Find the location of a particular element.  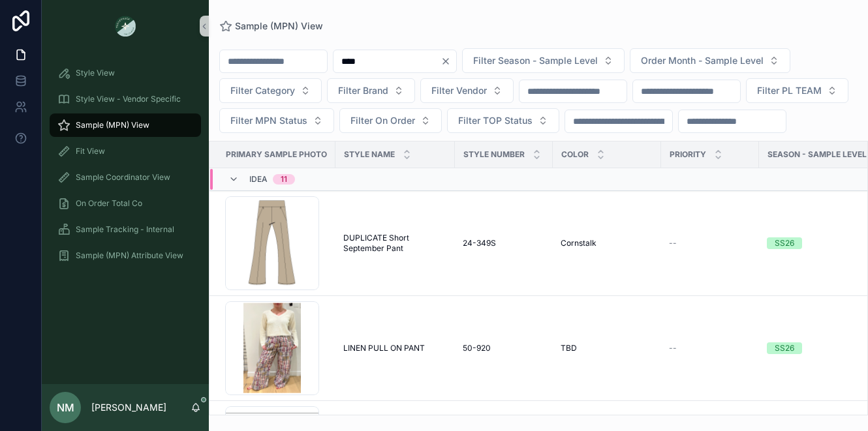

a: Sample Coordinator View is located at coordinates (126, 177).